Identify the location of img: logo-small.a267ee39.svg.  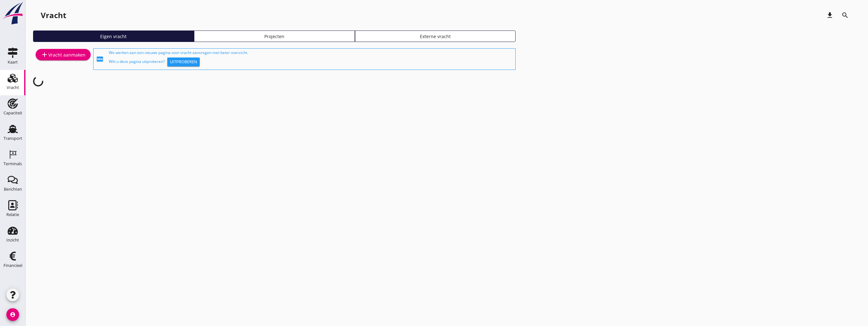
(13, 14).